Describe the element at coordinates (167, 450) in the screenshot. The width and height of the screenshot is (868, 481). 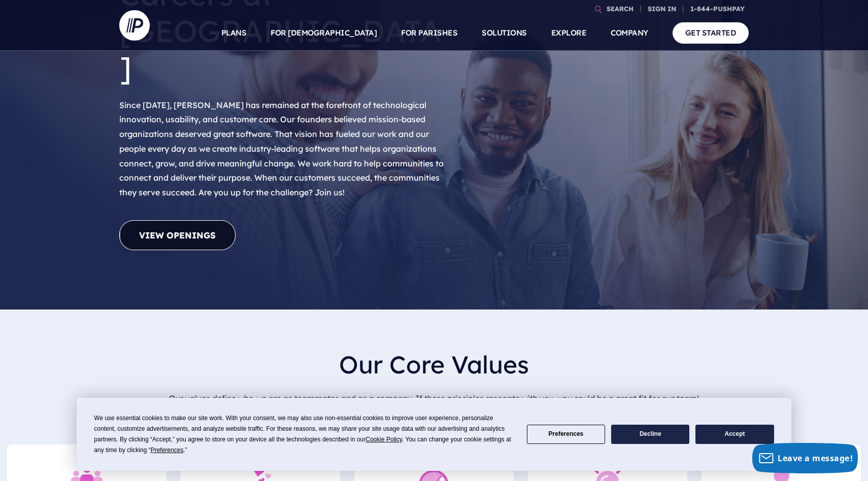
I see `span: Preferences` at that location.